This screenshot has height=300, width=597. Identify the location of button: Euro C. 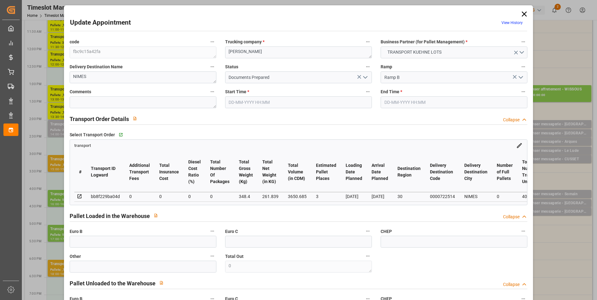
(368, 231).